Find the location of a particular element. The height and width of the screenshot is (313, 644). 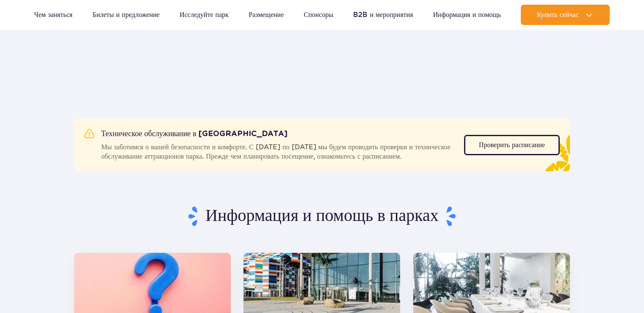

a: Информация и помощь is located at coordinates (467, 15).